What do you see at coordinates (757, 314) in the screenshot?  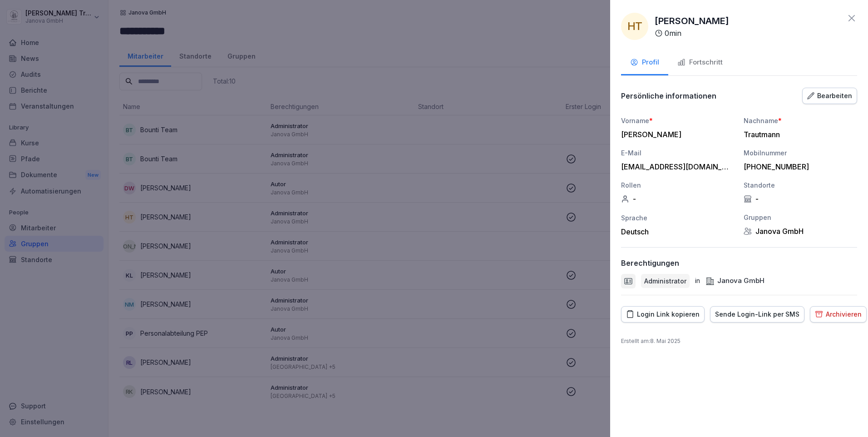 I see `div: Sende Login-Link per SMS` at bounding box center [757, 314].